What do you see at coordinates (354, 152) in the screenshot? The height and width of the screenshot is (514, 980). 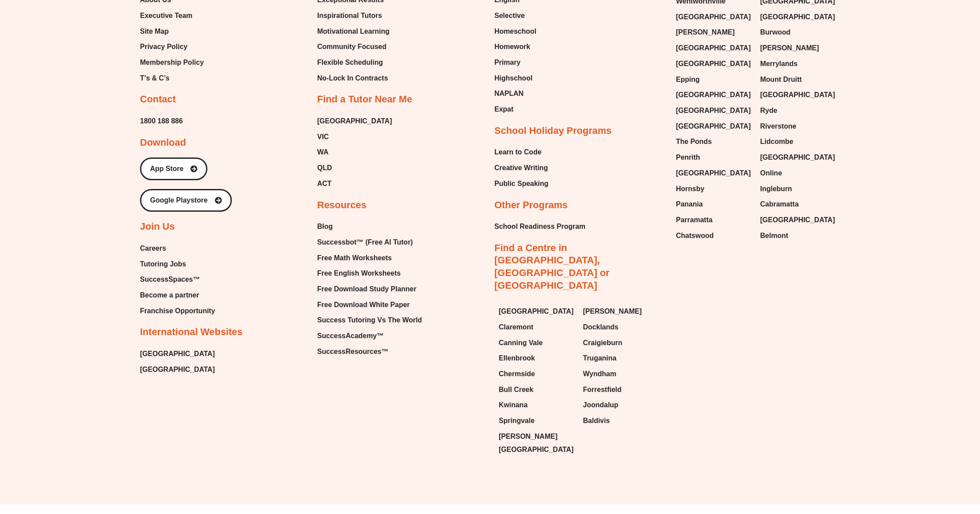 I see `a: WA` at bounding box center [354, 152].